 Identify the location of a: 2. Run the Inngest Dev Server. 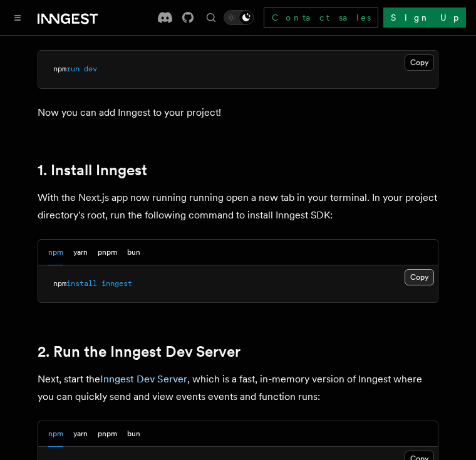
(139, 352).